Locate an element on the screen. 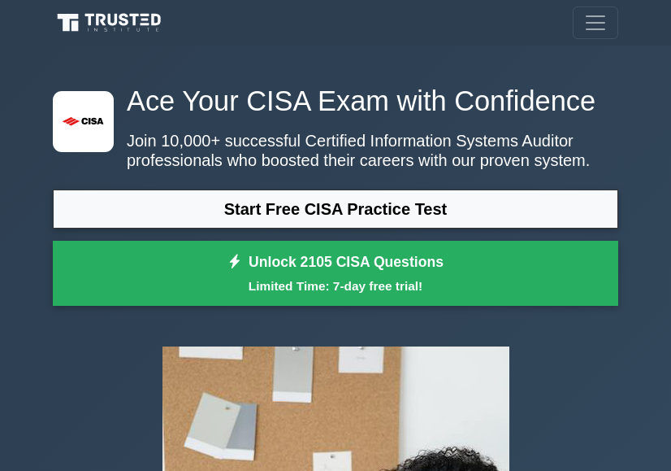 The height and width of the screenshot is (471, 671). small: Limited Time: 7-day free trial! is located at coordinates (336, 285).